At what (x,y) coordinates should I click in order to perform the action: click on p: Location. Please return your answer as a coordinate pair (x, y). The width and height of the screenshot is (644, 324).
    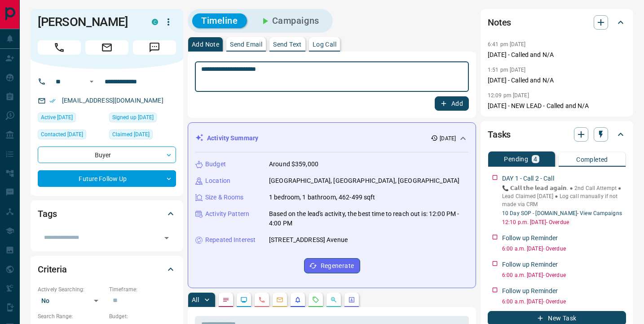
    Looking at the image, I should click on (218, 181).